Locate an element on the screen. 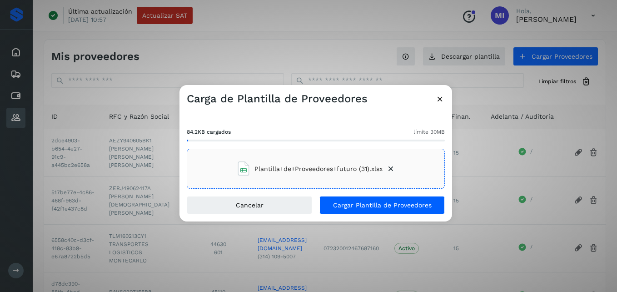 The image size is (617, 292). span: Cancelar is located at coordinates (249, 205).